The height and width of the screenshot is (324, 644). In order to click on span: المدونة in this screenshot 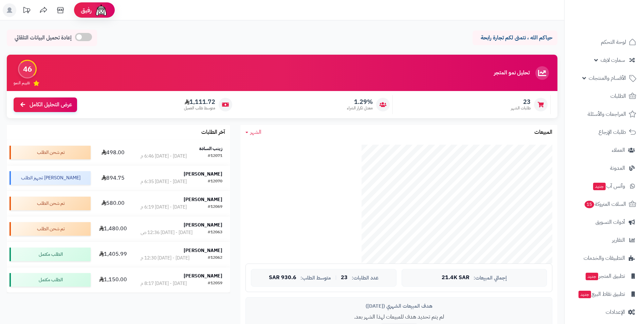, I will do `click(618, 168)`.